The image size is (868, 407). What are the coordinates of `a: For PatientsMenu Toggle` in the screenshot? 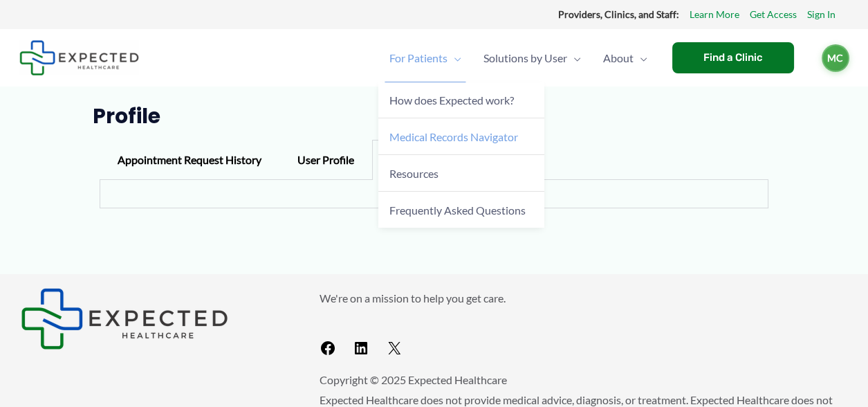 It's located at (425, 58).